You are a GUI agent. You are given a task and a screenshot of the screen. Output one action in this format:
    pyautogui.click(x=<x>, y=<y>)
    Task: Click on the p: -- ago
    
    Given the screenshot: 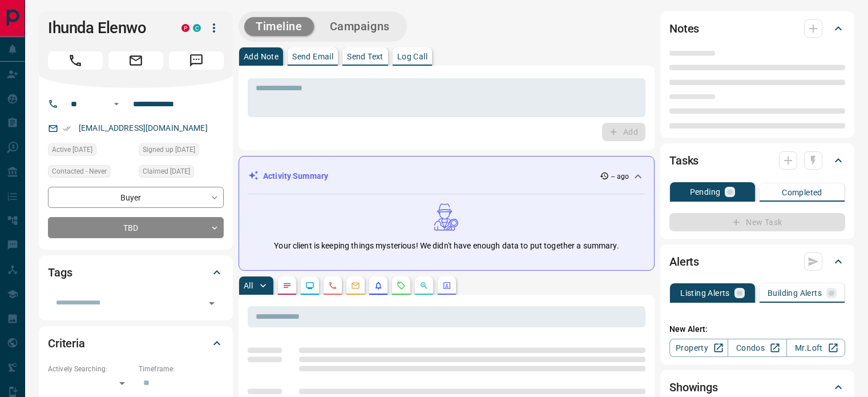 What is the action you would take?
    pyautogui.click(x=620, y=177)
    